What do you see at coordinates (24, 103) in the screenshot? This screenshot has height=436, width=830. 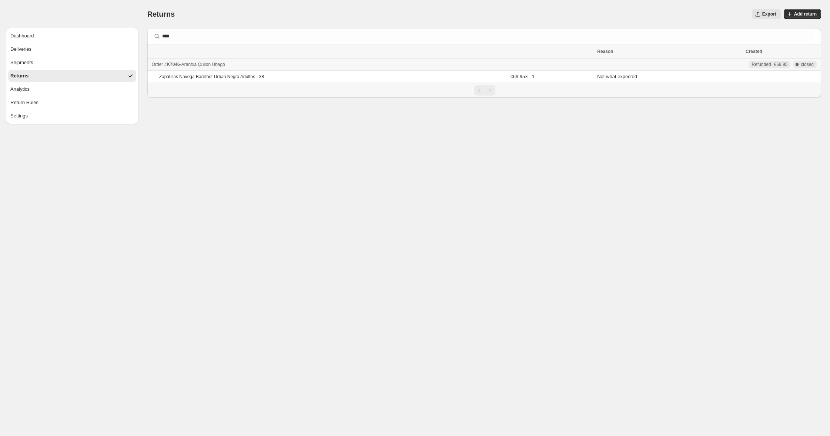 I see `div: Return Rules` at bounding box center [24, 103].